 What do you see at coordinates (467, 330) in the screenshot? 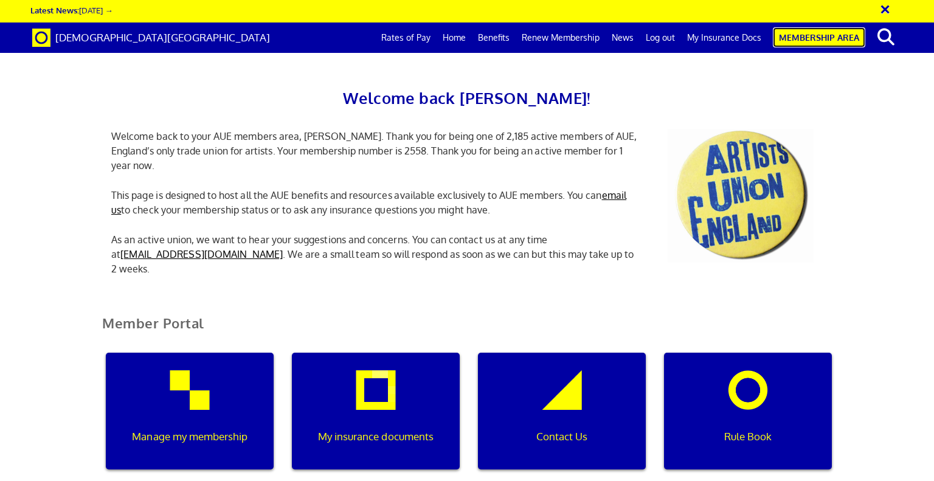
I see `h2: Member Portal` at bounding box center [467, 330].